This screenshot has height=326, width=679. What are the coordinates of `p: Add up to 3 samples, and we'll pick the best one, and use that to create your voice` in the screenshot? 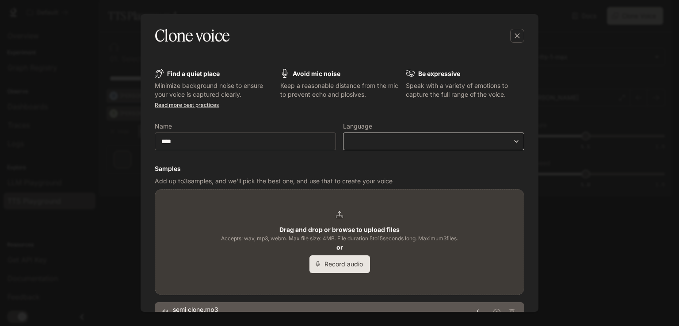 It's located at (339, 181).